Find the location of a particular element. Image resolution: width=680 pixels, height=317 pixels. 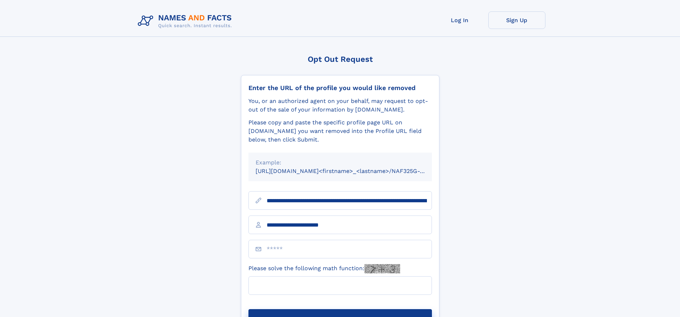

label: Please solve the following math function: is located at coordinates (324, 268).